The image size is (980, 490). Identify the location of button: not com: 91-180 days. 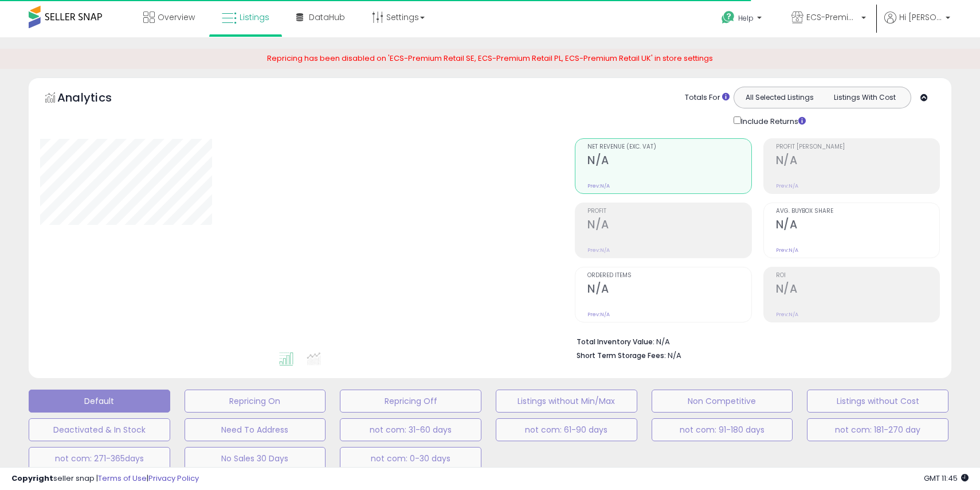
(722, 429).